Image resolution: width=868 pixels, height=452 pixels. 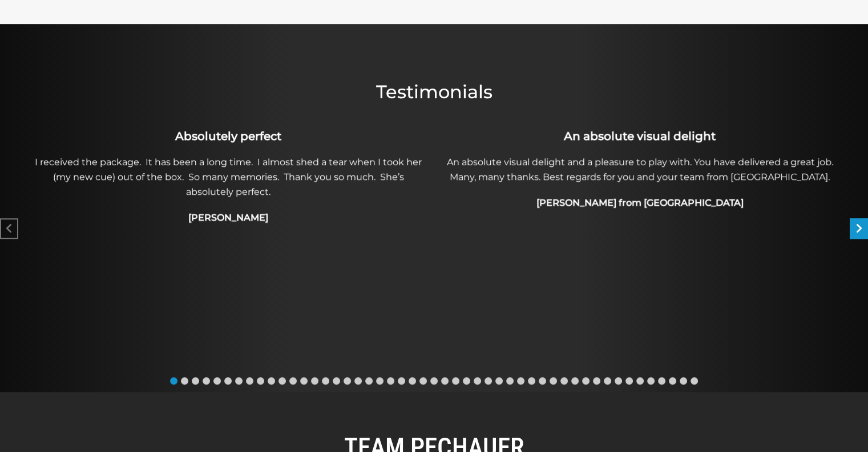 I want to click on p: I received the package. It has been a long time. I almost shed a tear when I took her (my new cue..., so click(x=229, y=177).